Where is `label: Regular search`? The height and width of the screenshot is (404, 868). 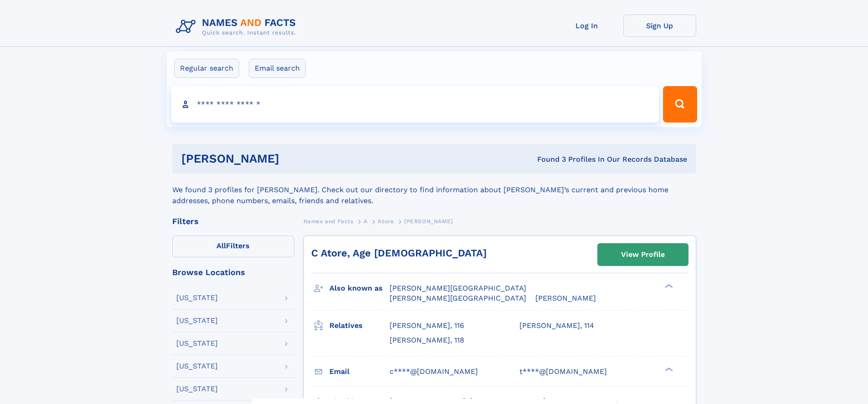
label: Regular search is located at coordinates (206, 68).